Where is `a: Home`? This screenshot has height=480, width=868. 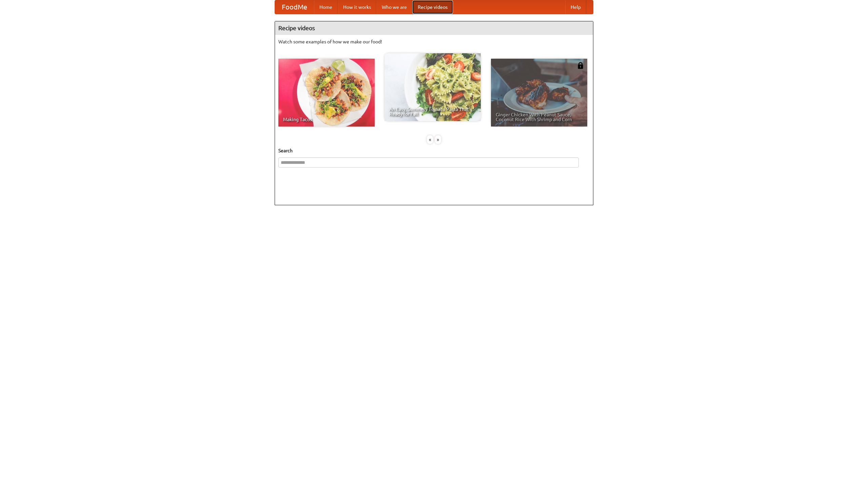
a: Home is located at coordinates (326, 7).